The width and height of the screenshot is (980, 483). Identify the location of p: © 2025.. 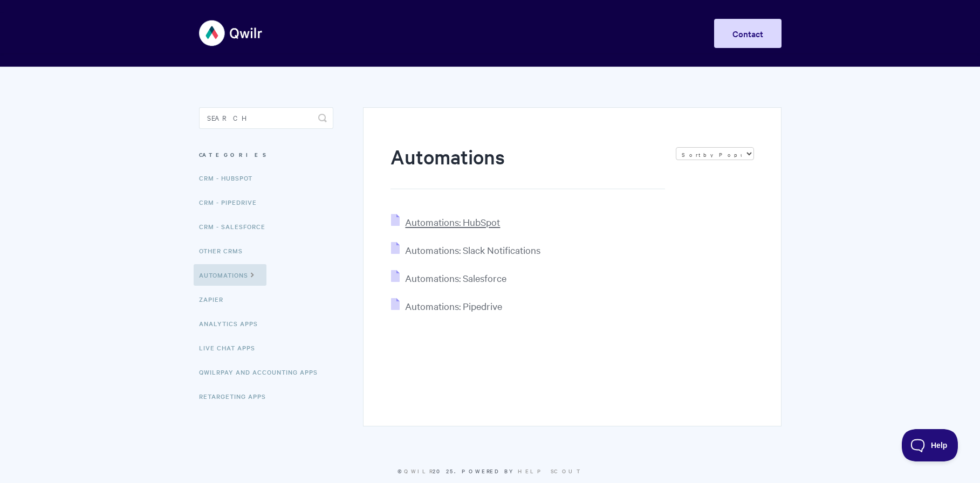
(490, 471).